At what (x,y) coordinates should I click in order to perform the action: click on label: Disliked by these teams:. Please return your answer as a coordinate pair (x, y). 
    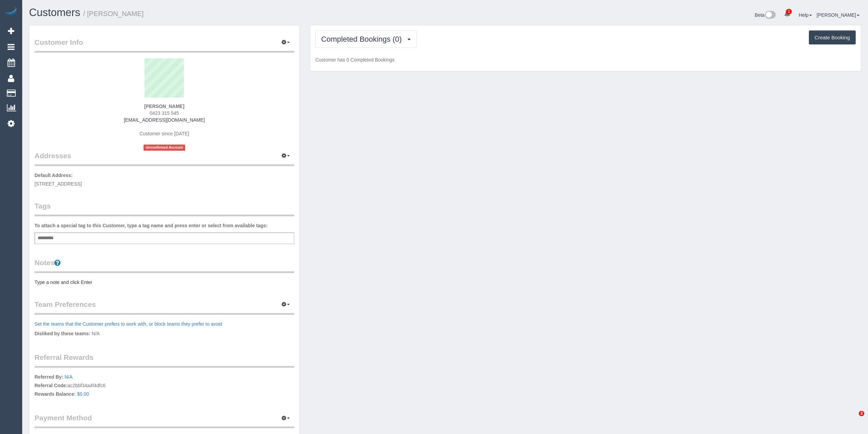
    Looking at the image, I should click on (62, 333).